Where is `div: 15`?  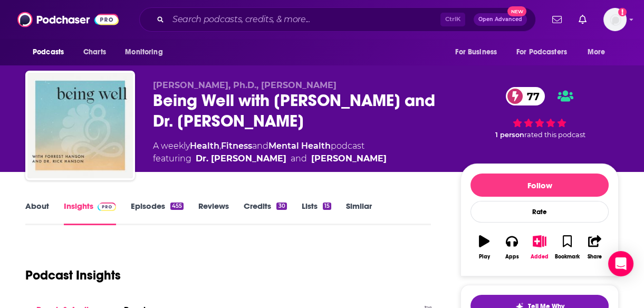
div: 15 is located at coordinates (327, 206).